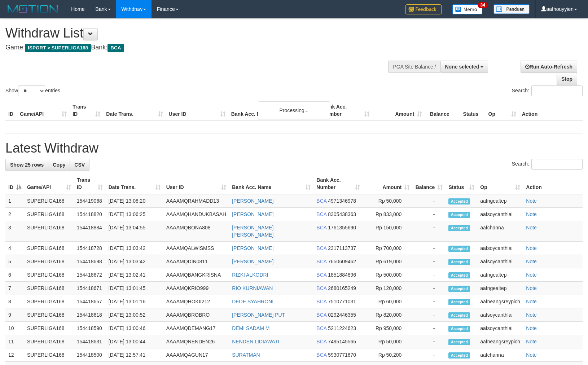 This screenshot has height=365, width=588. What do you see at coordinates (86, 110) in the screenshot?
I see `th: Trans ID` at bounding box center [86, 110].